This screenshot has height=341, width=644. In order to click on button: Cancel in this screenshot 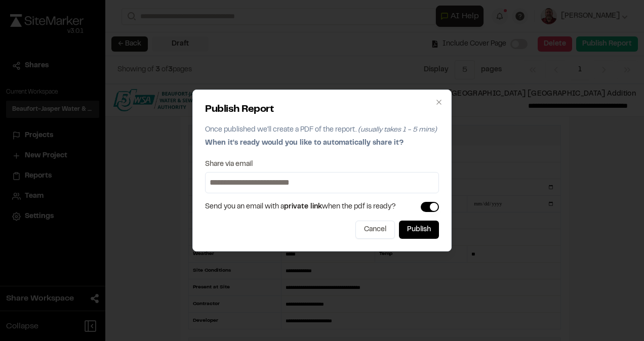, I will do `click(375, 230)`.